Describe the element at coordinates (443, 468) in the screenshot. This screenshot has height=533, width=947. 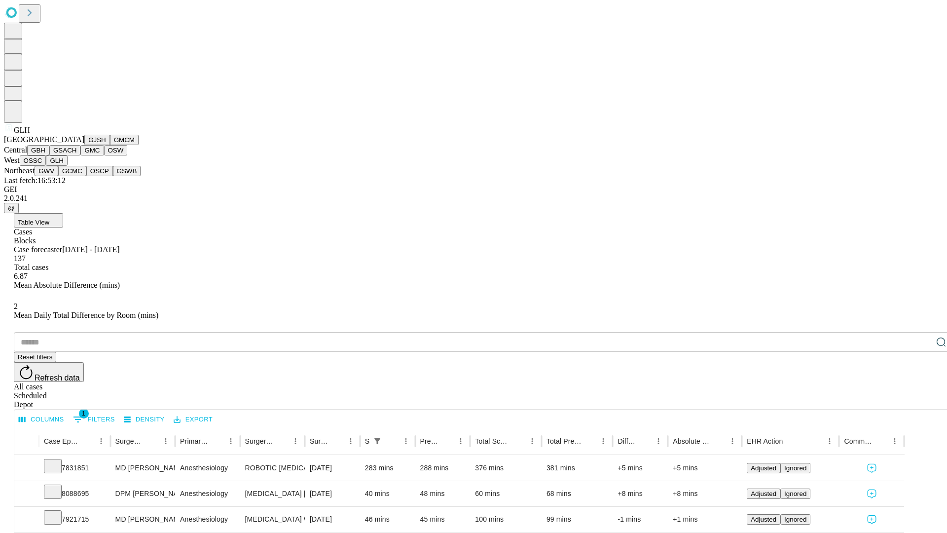
I see `div: 288 mins` at that location.